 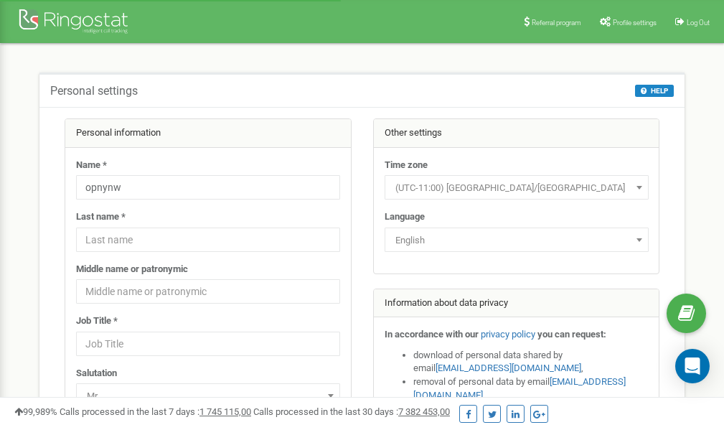 I want to click on span: Log Out, so click(x=698, y=22).